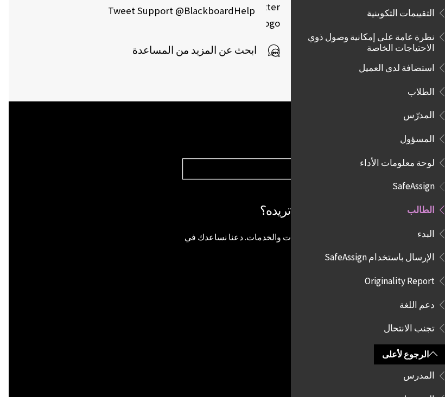 The image size is (445, 397). I want to click on span: إمكانية الوصول, so click(397, 350).